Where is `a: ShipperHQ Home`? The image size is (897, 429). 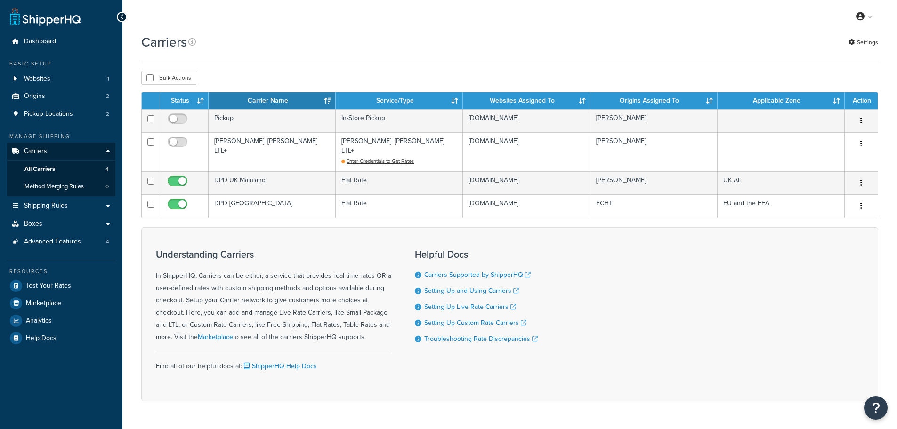
a: ShipperHQ Home is located at coordinates (45, 16).